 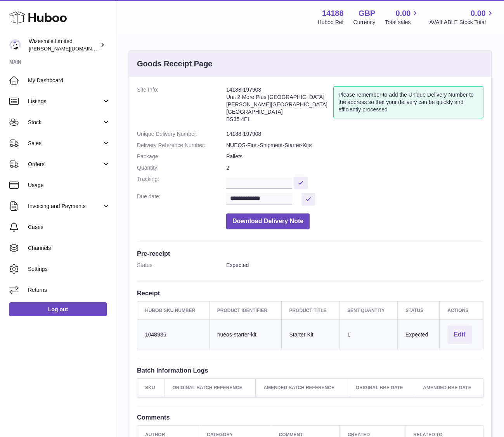 What do you see at coordinates (310, 310) in the screenshot?
I see `th: Product title` at bounding box center [310, 310].